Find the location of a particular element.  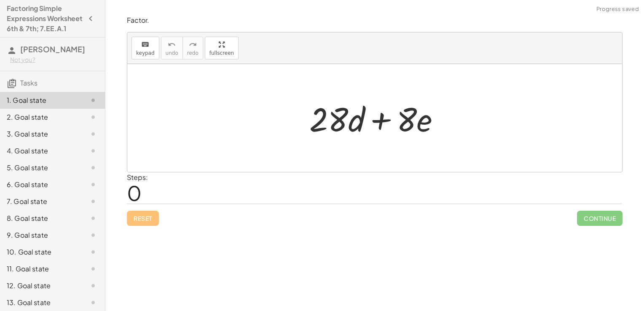

div: 9. Goal state is located at coordinates (41, 235).